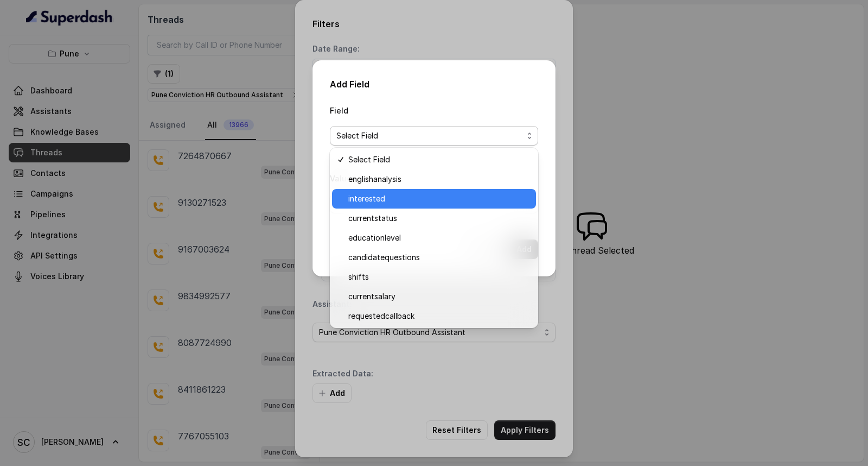 The image size is (868, 466). What do you see at coordinates (439, 237) in the screenshot?
I see `span: educationlevel` at bounding box center [439, 237].